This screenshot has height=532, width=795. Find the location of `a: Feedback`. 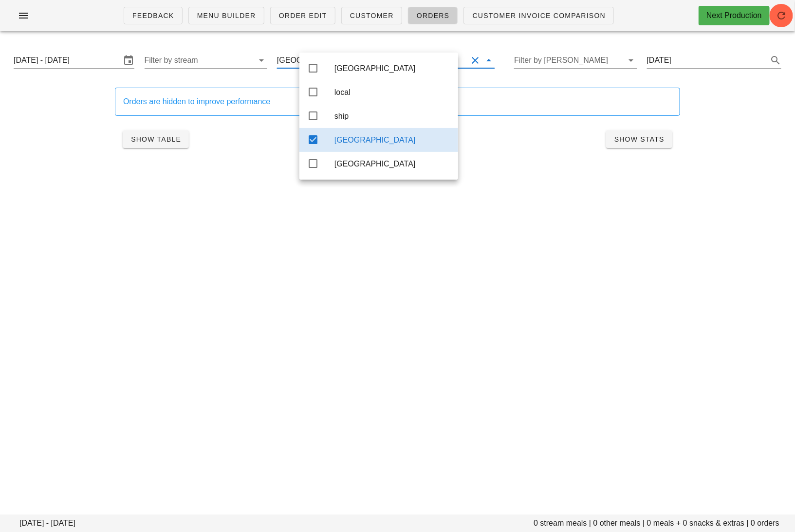

a: Feedback is located at coordinates (153, 16).